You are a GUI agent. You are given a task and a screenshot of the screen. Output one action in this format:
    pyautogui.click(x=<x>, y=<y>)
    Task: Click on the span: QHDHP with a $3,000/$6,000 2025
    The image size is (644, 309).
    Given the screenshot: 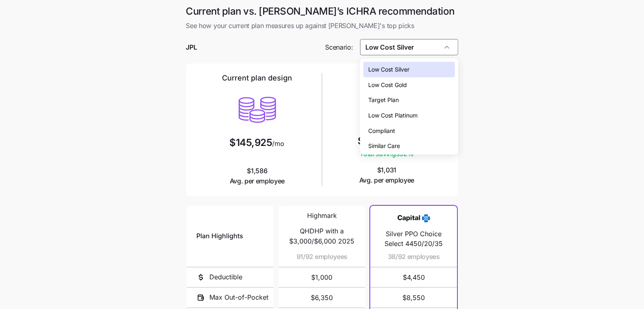 What is the action you would take?
    pyautogui.click(x=322, y=236)
    